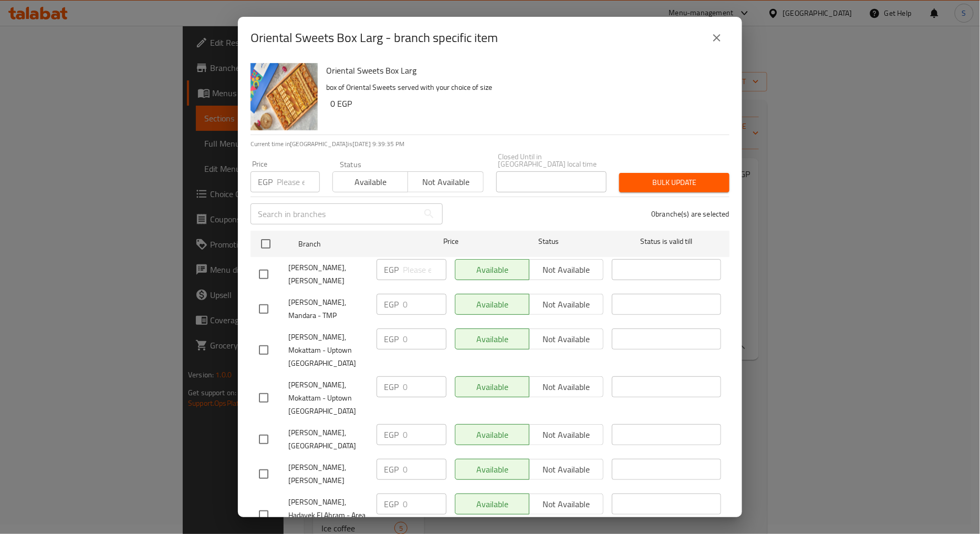  I want to click on span: Branch, so click(353, 244).